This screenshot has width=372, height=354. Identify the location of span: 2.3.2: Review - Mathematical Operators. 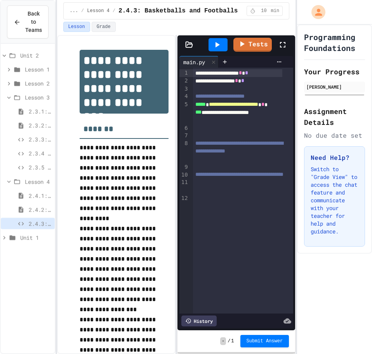
(40, 125).